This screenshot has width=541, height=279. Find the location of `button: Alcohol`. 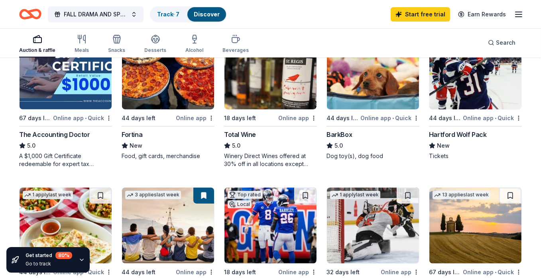

button: Alcohol is located at coordinates (194, 44).